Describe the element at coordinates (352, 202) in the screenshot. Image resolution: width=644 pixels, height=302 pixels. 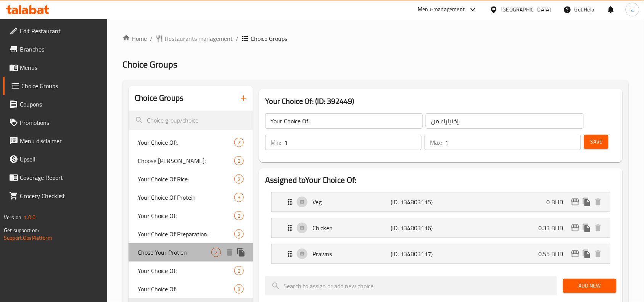
I see `p: Veg` at that location.